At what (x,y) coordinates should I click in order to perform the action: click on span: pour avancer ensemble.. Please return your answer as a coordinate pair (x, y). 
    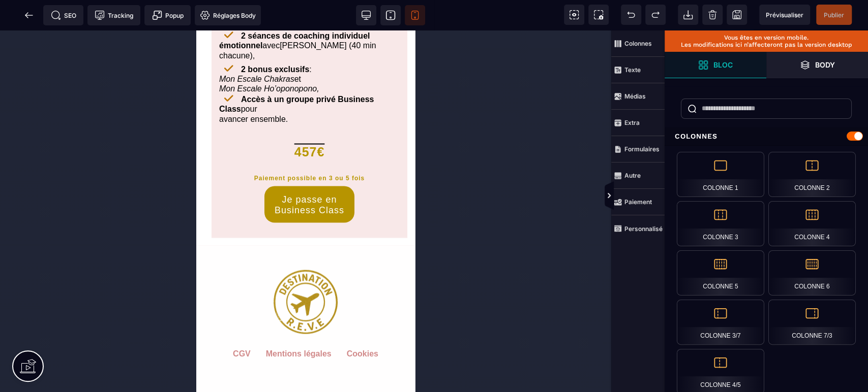
    Looking at the image, I should click on (100, 78).